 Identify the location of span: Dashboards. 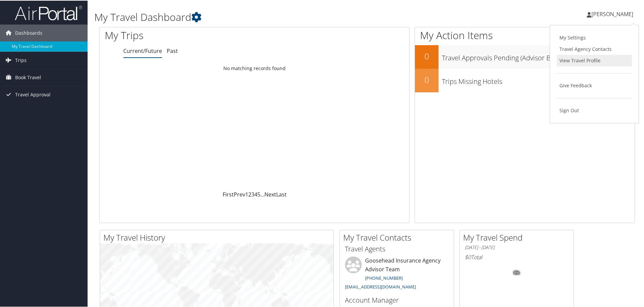
(29, 32).